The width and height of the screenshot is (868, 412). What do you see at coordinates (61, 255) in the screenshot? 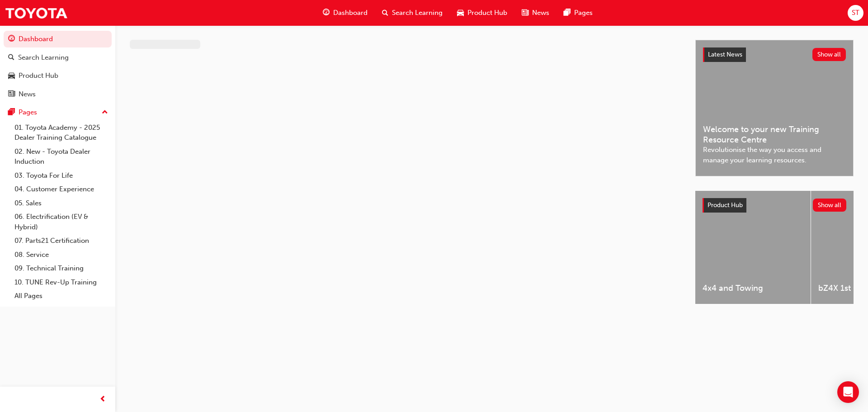
I see `a: 08. Service` at bounding box center [61, 255].